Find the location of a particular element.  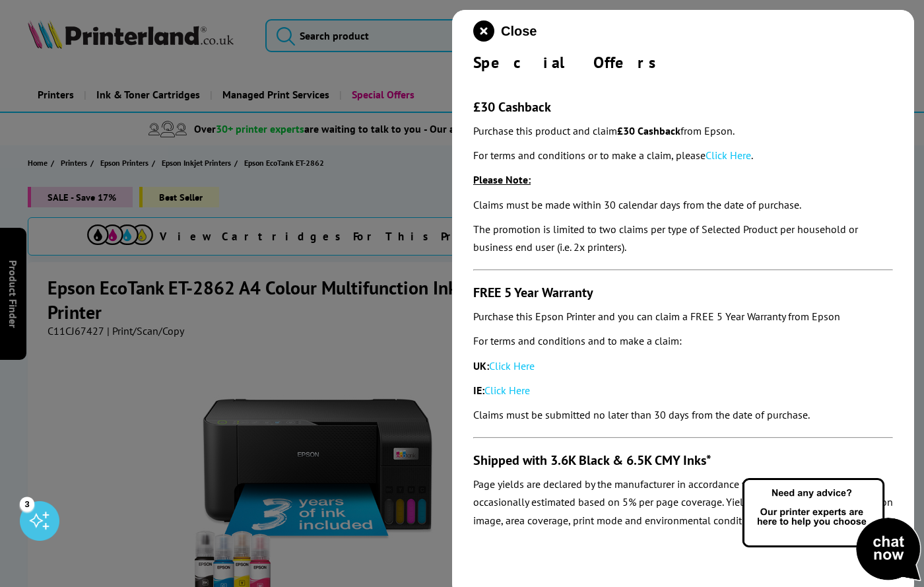

p: Purchase this product and claim from Epson. is located at coordinates (683, 131).